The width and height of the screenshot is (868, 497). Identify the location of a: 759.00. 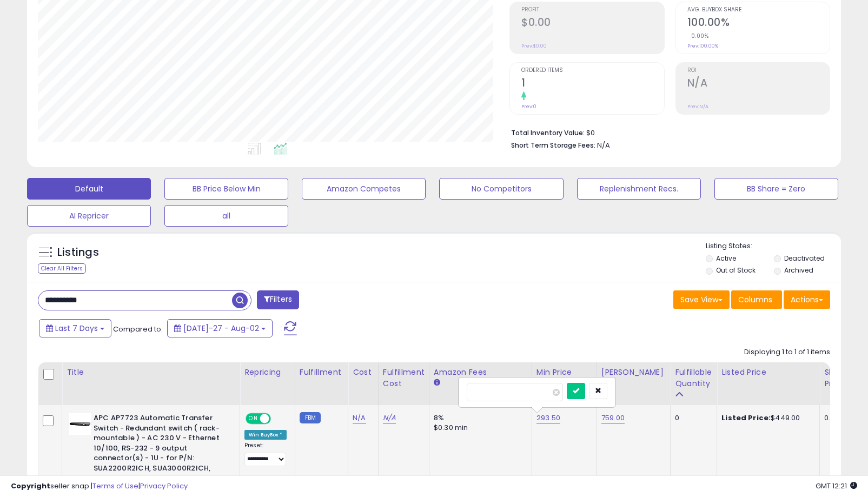
(613, 418).